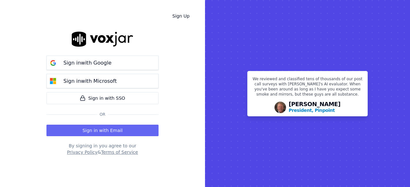 Image resolution: width=410 pixels, height=187 pixels. I want to click on button: Sign in with Email, so click(103, 131).